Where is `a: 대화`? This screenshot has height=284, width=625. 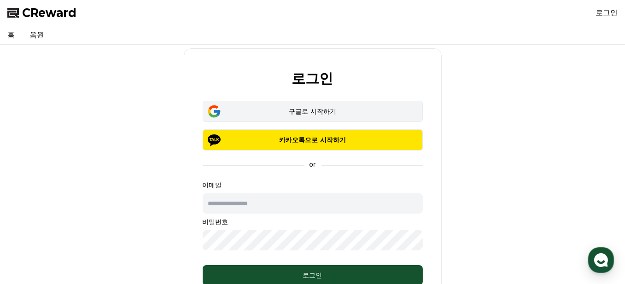
a: 대화 is located at coordinates (90, 219).